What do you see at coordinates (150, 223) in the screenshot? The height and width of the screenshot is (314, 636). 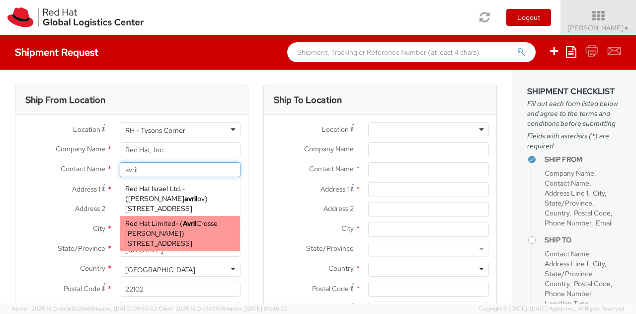 I see `span: Red Hat Limited` at bounding box center [150, 223].